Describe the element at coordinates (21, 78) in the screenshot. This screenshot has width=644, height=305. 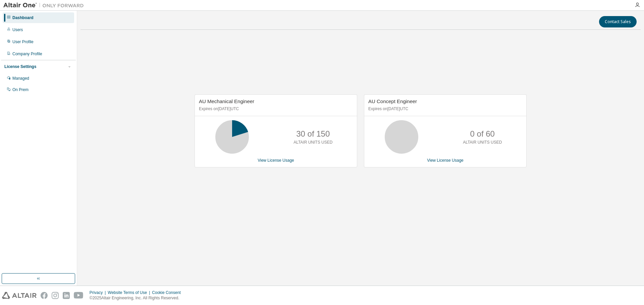
I see `div: Managed` at that location.